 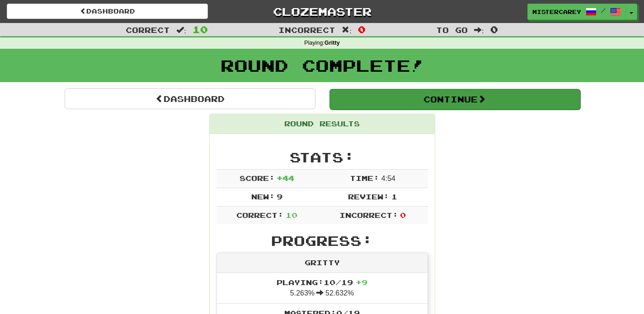 I want to click on span: New:, so click(x=263, y=197).